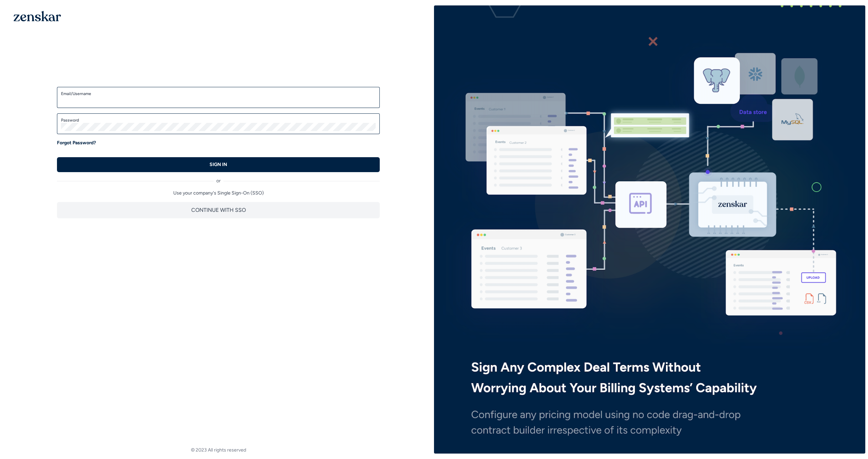 This screenshot has width=868, height=459. I want to click on footer: © 2023 All rights reserved, so click(219, 450).